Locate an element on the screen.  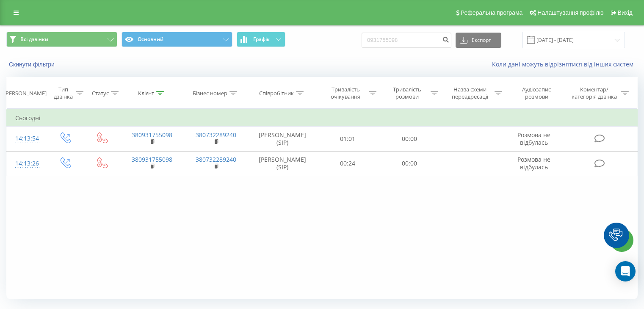
button: Скинути фільтри is located at coordinates (33, 64).